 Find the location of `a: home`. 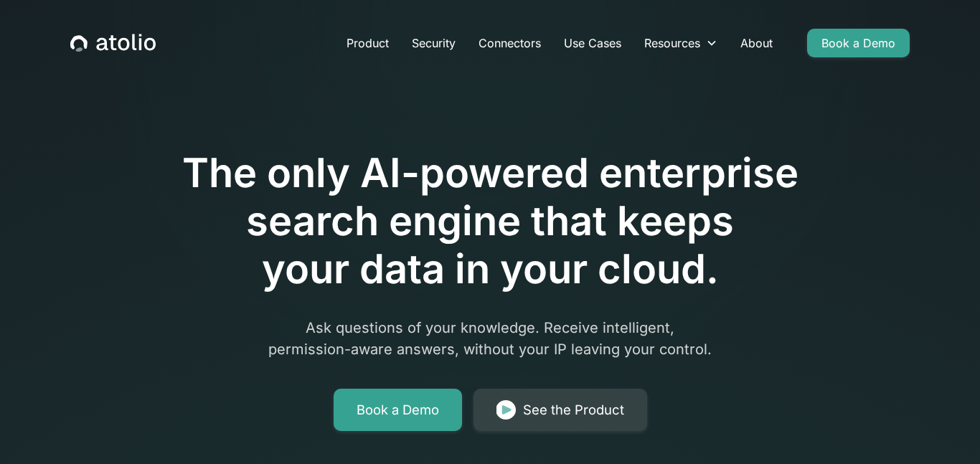

a: home is located at coordinates (113, 43).